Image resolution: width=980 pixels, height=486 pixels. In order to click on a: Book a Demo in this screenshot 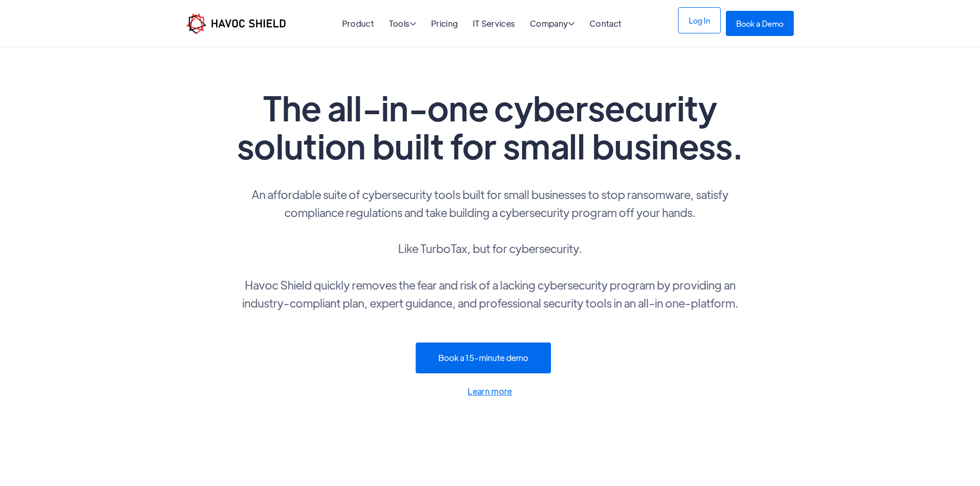, I will do `click(759, 23)`.